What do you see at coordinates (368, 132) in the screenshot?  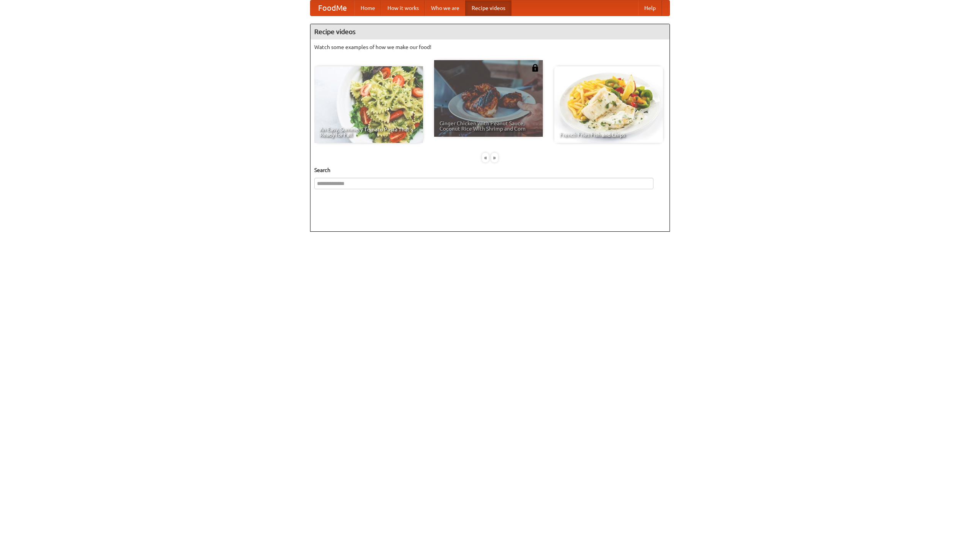 I see `span: An Easy, Summery Tomato Pasta That's Ready for Fall` at bounding box center [368, 132].